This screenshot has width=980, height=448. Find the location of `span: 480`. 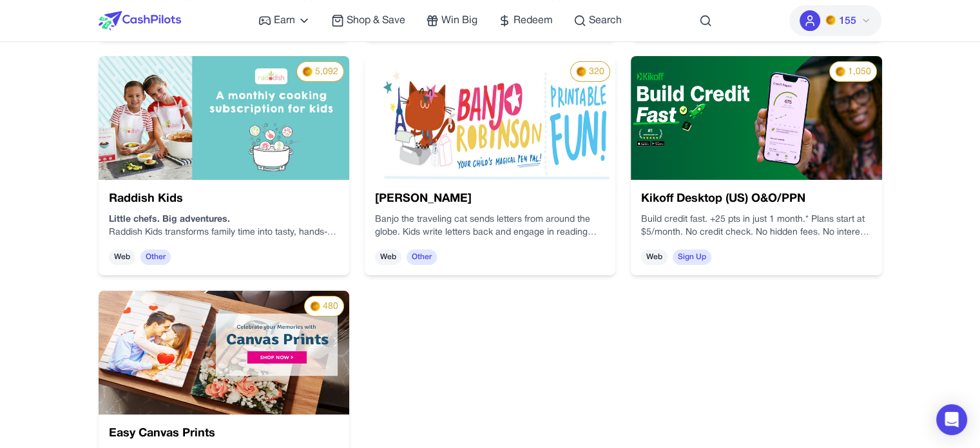

span: 480 is located at coordinates (331, 307).